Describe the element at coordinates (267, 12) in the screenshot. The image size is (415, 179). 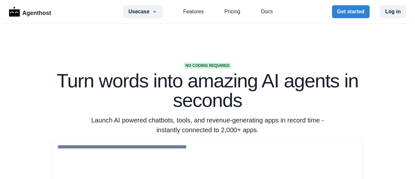
I see `a: Docs` at that location.